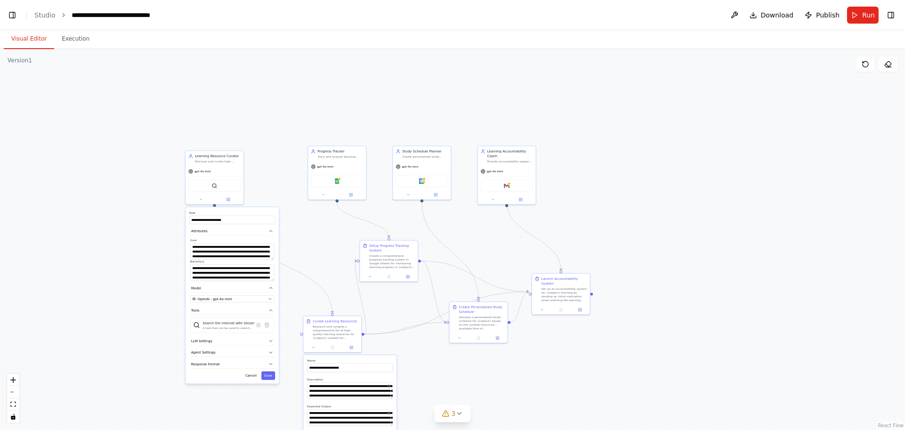  Describe the element at coordinates (340, 151) in the screenshot. I see `div: Progress Tracker` at that location.